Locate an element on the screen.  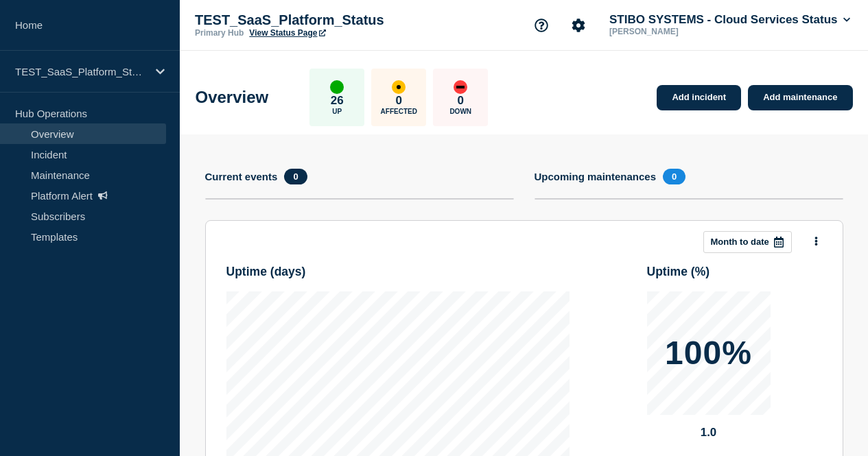
button: Support is located at coordinates (542, 25).